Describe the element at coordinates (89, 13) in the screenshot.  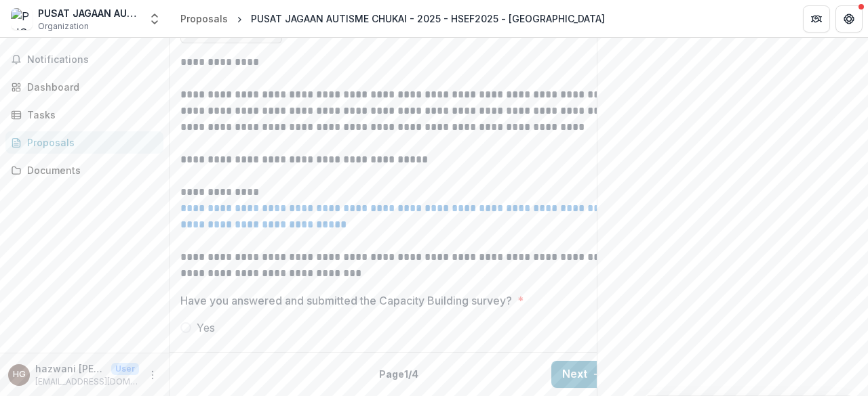
I see `div: PUSAT JAGAAN AUTISME CHUKAI` at that location.